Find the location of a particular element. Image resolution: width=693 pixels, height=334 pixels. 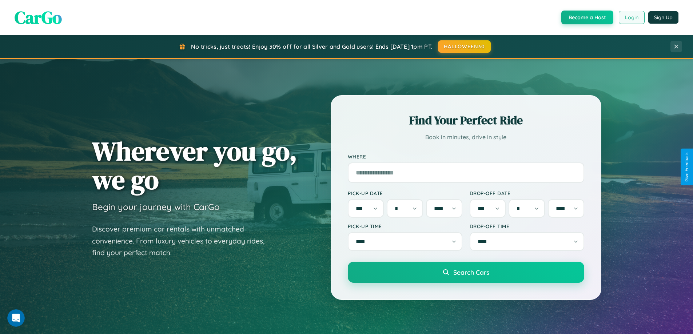

button: Sign Up is located at coordinates (664, 17).